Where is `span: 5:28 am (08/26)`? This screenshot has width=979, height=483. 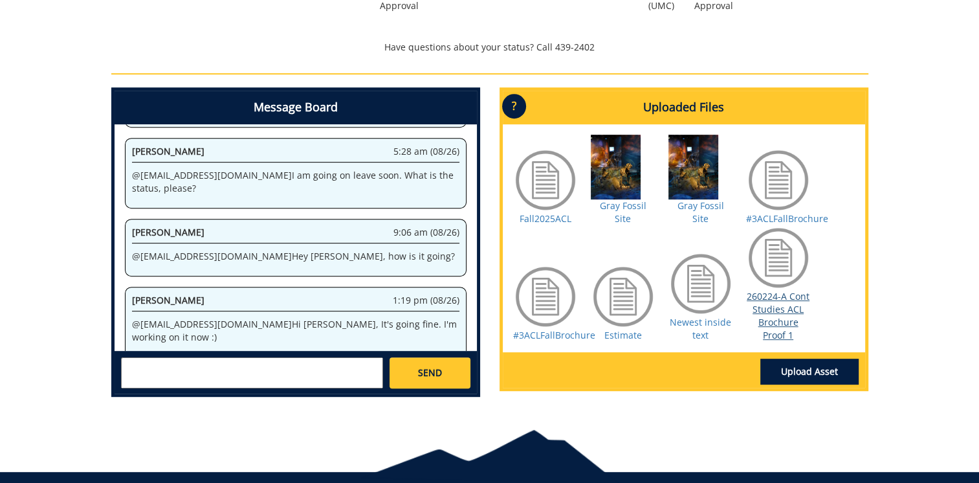
span: 5:28 am (08/26) is located at coordinates (426, 151).